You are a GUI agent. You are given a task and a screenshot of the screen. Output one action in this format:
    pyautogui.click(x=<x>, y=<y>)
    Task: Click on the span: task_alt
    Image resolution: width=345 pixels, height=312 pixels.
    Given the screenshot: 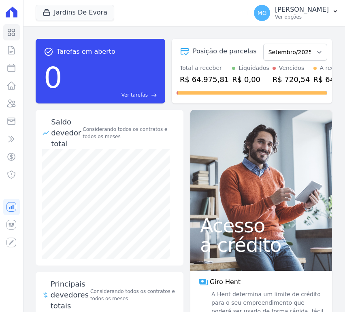 What is the action you would take?
    pyautogui.click(x=49, y=52)
    